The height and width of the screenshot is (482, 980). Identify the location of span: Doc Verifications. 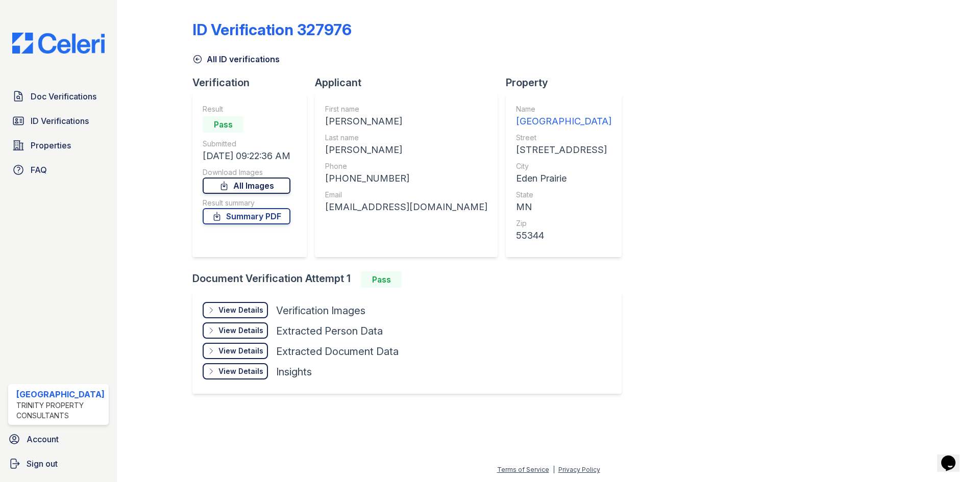
(63, 97).